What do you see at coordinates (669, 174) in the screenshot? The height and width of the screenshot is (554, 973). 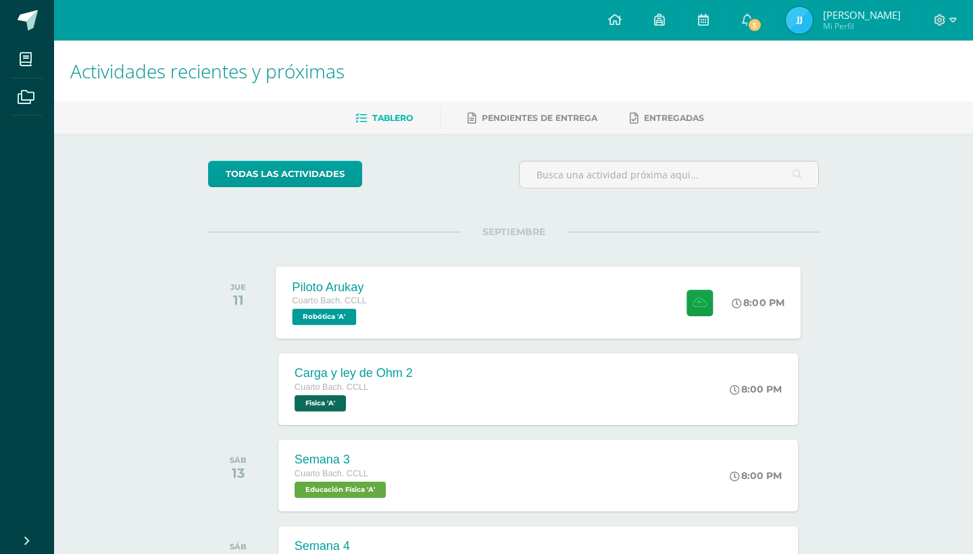 I see `input: Busca una actividad próxima aquí...` at bounding box center [669, 174].